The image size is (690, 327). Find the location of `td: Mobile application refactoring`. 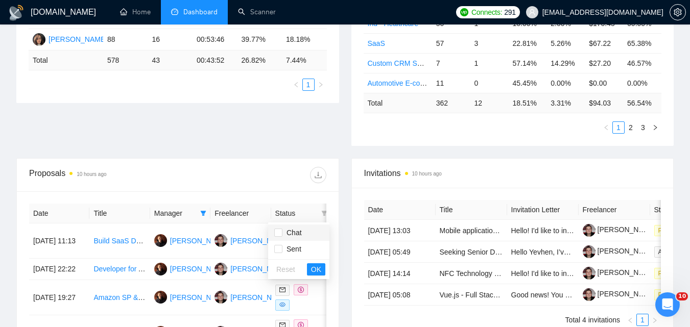

td: Mobile application refactoring is located at coordinates (471, 231).